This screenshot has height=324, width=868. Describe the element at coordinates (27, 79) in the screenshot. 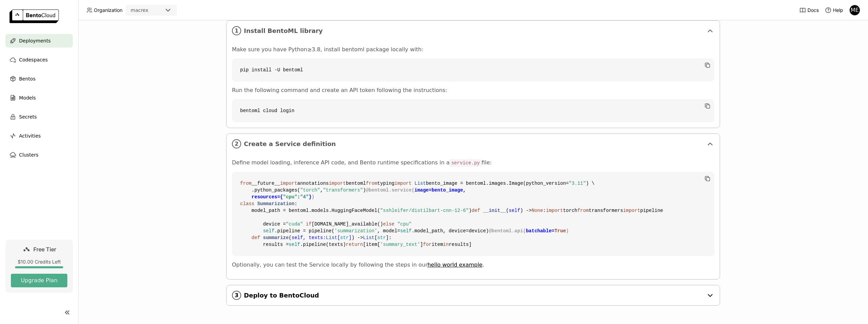

I see `span: Bentos` at that location.